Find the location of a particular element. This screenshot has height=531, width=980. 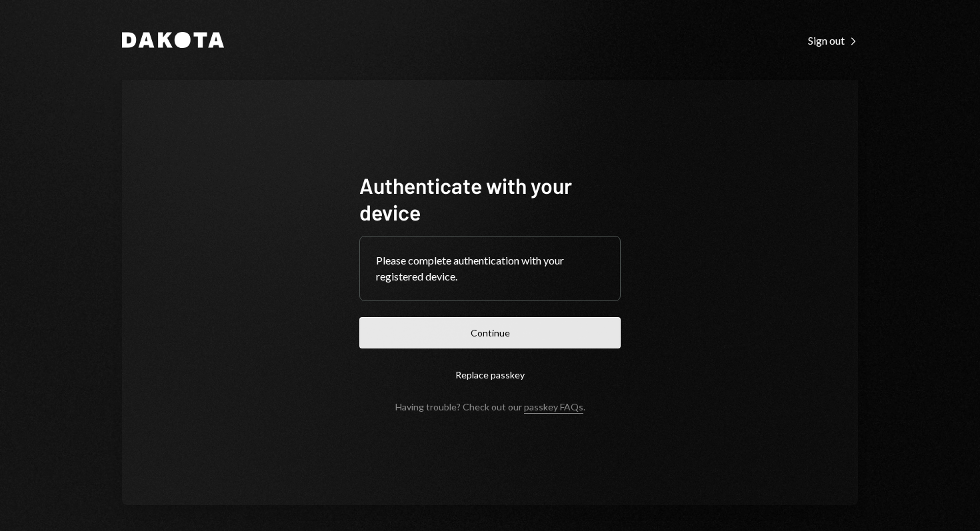

div: Sign out is located at coordinates (833, 41).